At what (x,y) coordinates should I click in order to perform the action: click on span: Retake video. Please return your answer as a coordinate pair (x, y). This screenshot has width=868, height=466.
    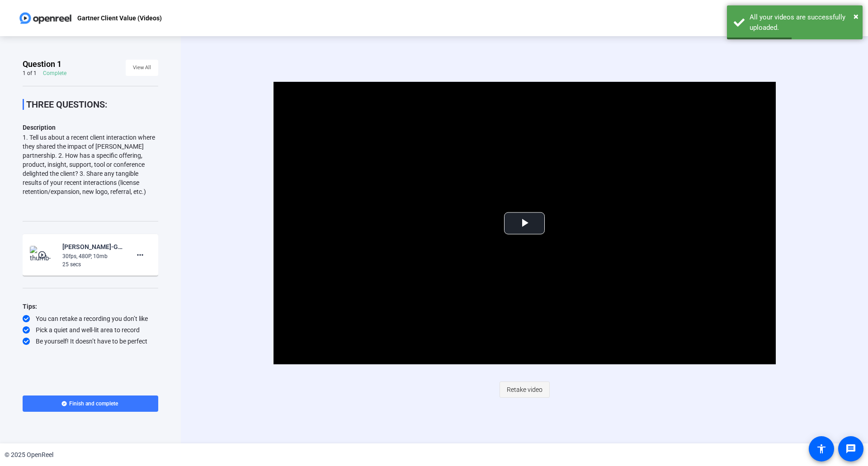
    Looking at the image, I should click on (524, 389).